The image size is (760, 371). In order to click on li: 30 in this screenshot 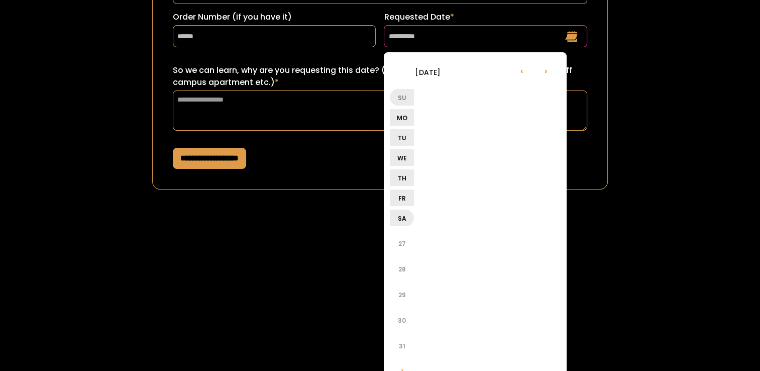, I will do `click(402, 320)`.